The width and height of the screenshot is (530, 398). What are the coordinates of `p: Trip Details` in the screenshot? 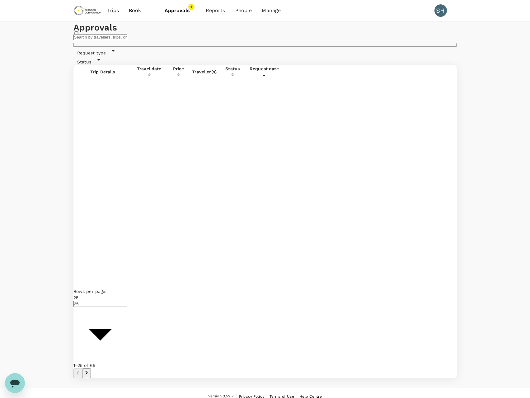 It's located at (103, 72).